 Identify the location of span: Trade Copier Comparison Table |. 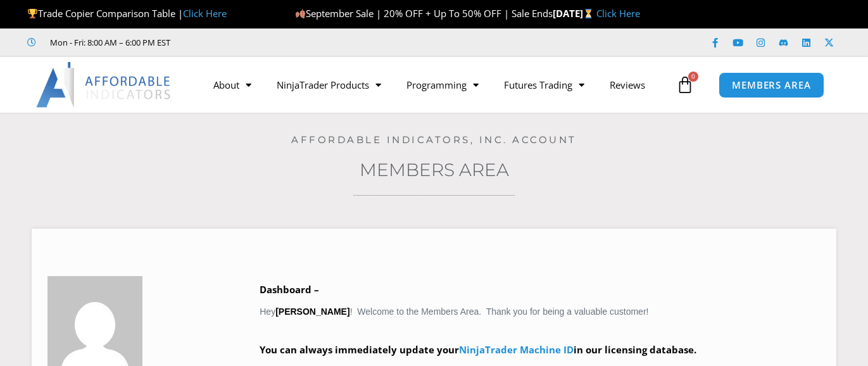
(126, 13).